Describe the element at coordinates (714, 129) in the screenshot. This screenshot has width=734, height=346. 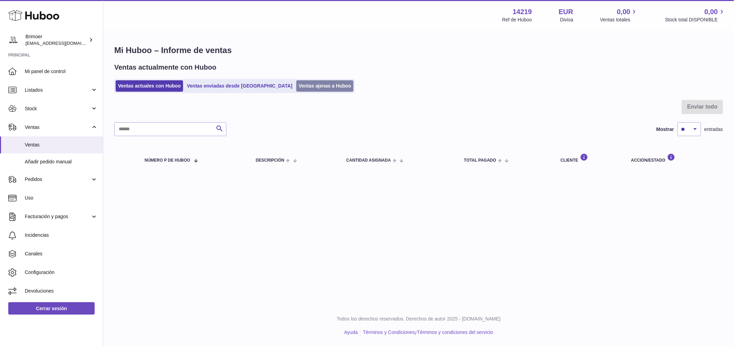
I see `span: entradas` at that location.